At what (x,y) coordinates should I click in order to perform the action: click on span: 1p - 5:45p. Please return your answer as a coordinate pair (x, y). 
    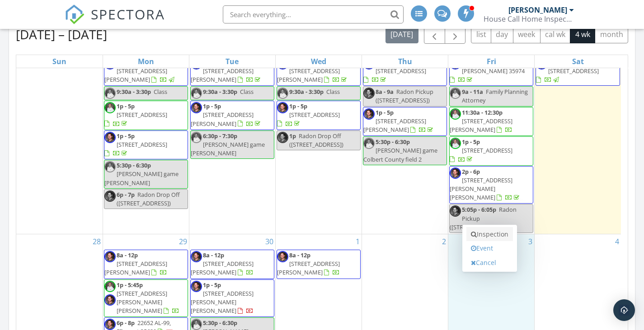
    Looking at the image, I should click on (130, 285).